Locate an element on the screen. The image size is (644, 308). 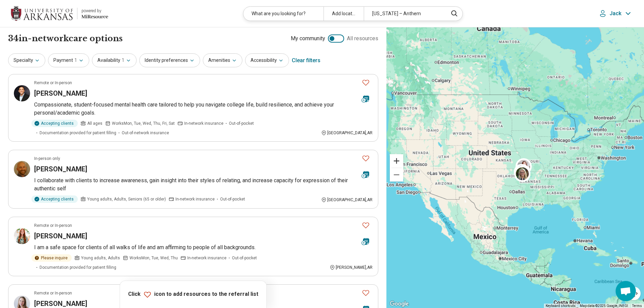
div: What are you looking for? is located at coordinates (283, 13).